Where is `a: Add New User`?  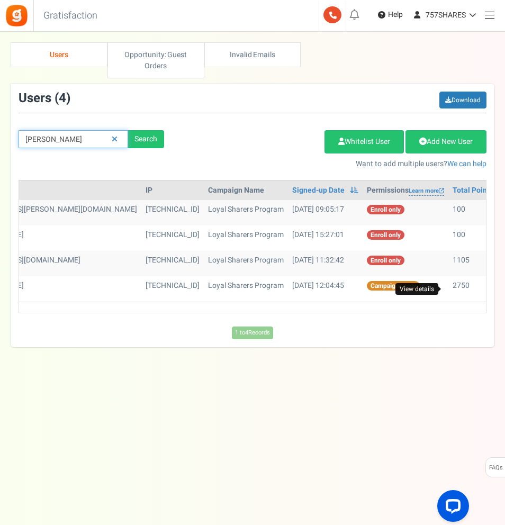
a: Add New User is located at coordinates (446, 142).